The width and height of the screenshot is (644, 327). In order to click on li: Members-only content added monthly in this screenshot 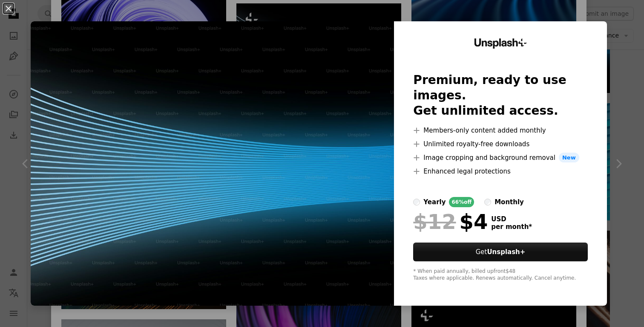, I will do `click(500, 130)`.